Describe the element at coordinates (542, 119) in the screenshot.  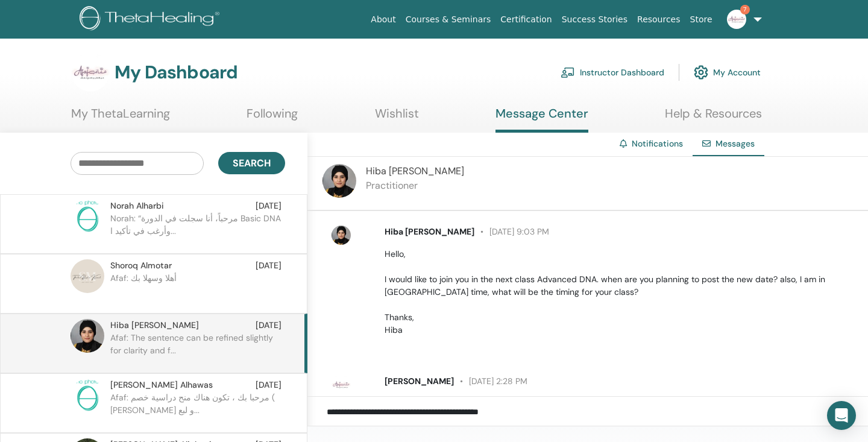
I see `a: Message Center` at that location.